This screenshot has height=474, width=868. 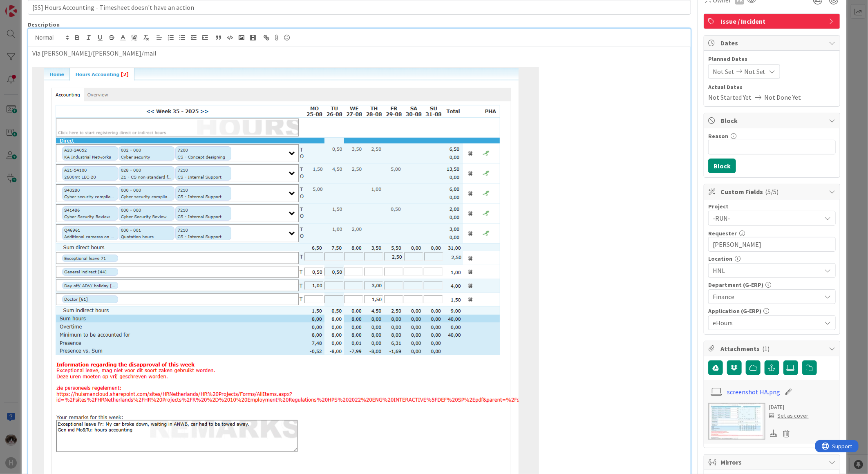 I want to click on span: Not Started Yet, so click(x=730, y=97).